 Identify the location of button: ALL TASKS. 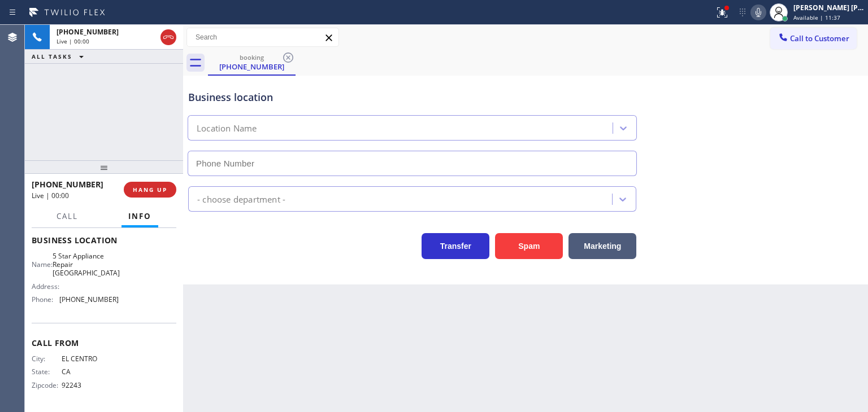
(60, 57).